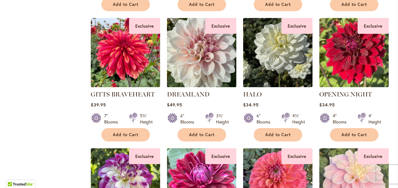 The image size is (398, 188). Describe the element at coordinates (113, 119) in the screenshot. I see `div: 7" Blooms` at that location.